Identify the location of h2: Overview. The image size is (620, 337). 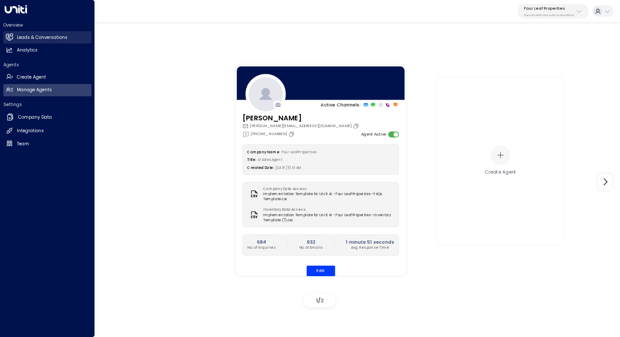
(47, 25).